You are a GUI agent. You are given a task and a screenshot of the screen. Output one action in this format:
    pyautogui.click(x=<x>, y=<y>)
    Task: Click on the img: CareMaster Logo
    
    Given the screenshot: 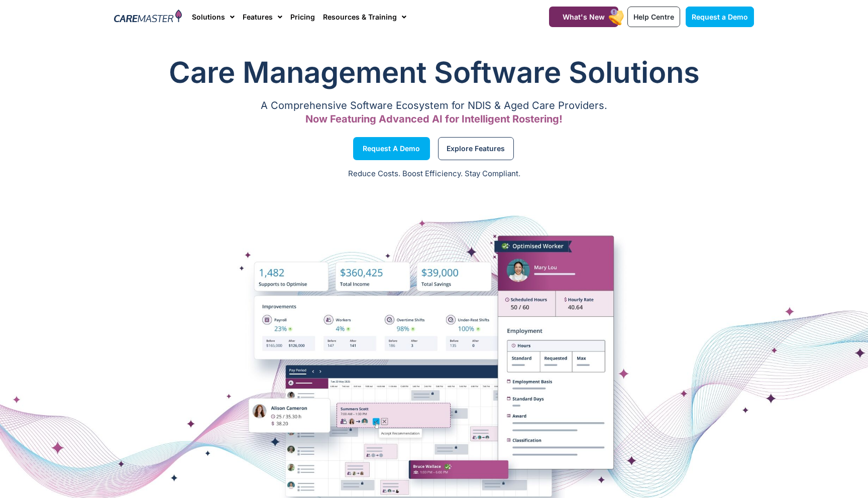 What is the action you would take?
    pyautogui.click(x=147, y=17)
    